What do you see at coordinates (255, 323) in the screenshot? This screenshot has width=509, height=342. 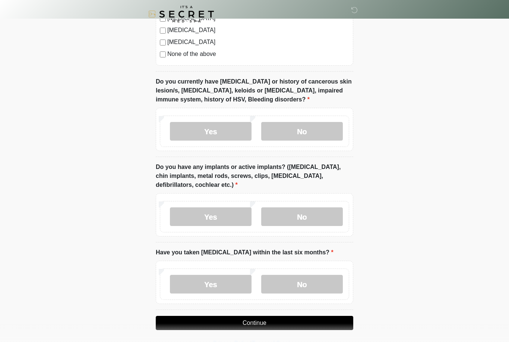 I see `button: Continue` at bounding box center [255, 323].